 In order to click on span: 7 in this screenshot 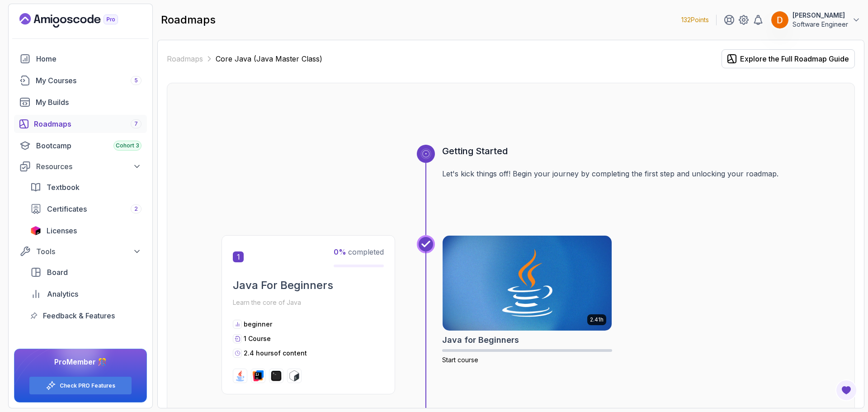, I will do `click(136, 124)`.